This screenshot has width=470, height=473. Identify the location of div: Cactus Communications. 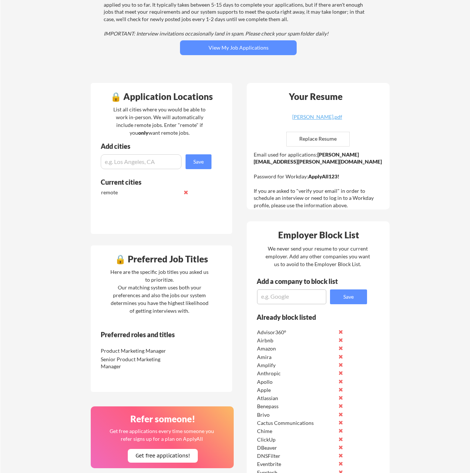
(296, 423).